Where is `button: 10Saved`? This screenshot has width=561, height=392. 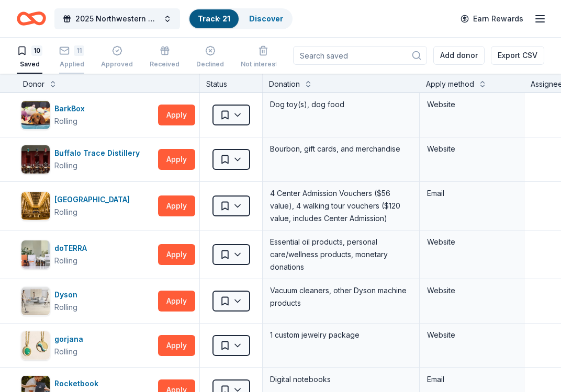
button: 10Saved is located at coordinates (29, 57).